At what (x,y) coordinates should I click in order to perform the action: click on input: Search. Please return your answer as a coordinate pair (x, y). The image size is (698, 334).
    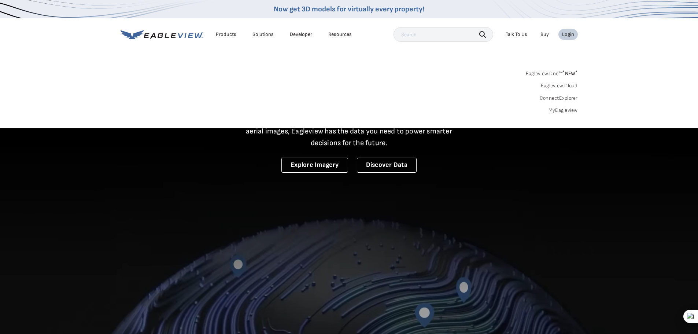
    Looking at the image, I should click on (443, 34).